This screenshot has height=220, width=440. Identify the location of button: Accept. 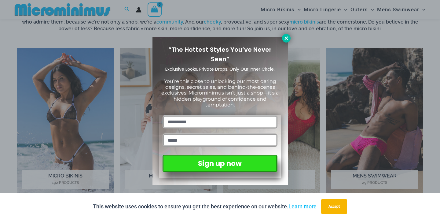
(334, 206).